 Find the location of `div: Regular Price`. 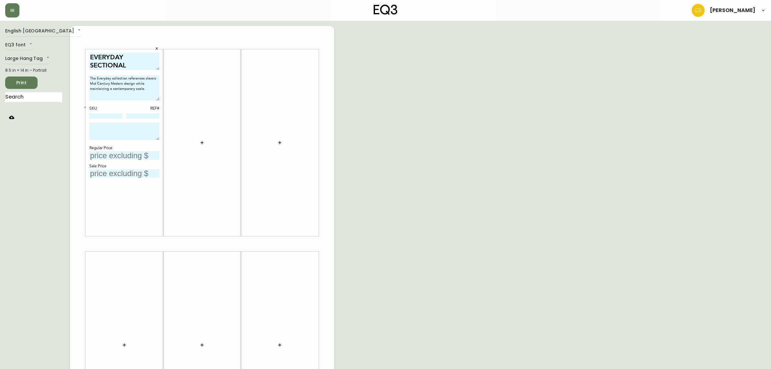

div: Regular Price is located at coordinates (124, 148).